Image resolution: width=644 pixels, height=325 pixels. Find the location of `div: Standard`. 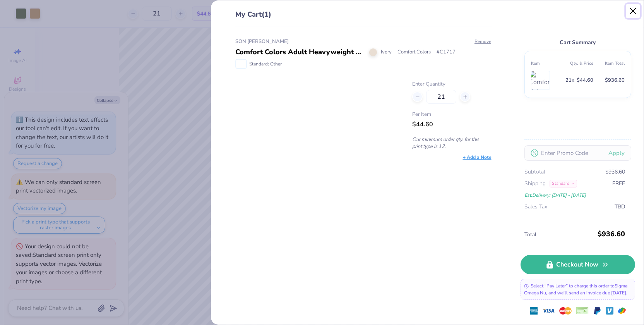

div: Standard is located at coordinates (563, 184).